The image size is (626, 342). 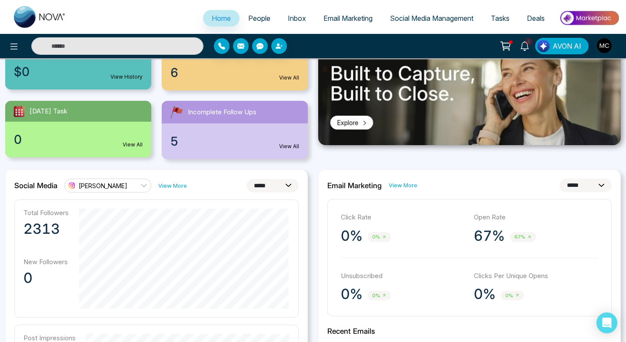 I want to click on img: Nova CRM Logo, so click(x=40, y=17).